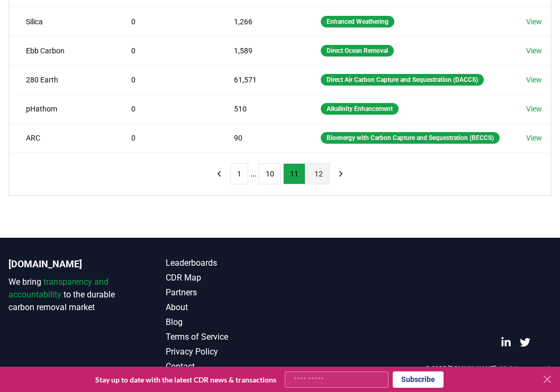 This screenshot has height=392, width=560. What do you see at coordinates (66, 295) in the screenshot?
I see `p: We bring to the durable carbon removal market` at bounding box center [66, 295].